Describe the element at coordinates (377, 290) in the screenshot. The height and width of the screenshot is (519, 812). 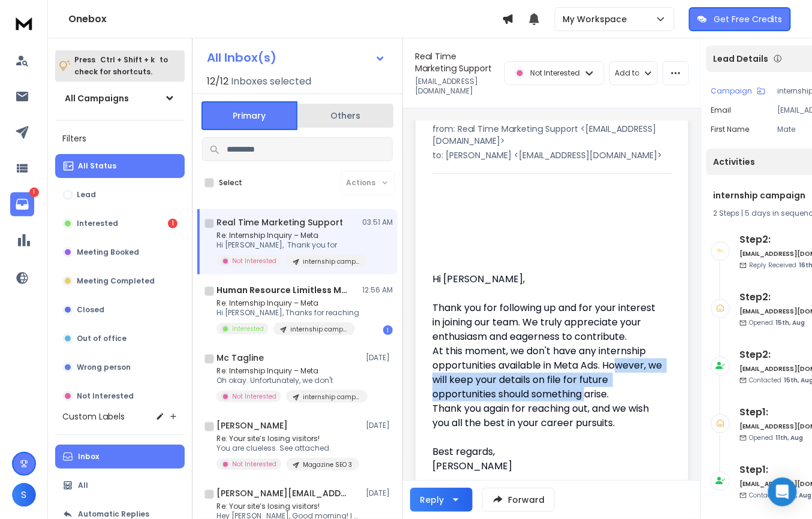
I see `p: 12:56 AM` at that location.